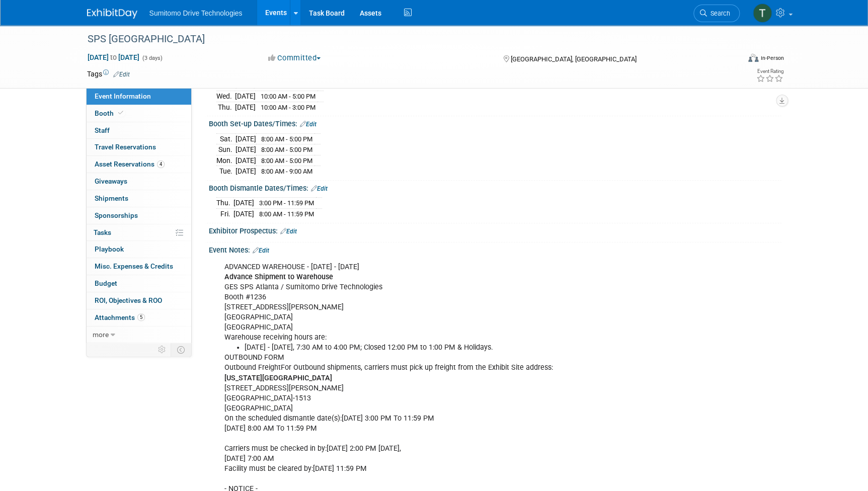 The width and height of the screenshot is (868, 491). I want to click on span: more, so click(100, 335).